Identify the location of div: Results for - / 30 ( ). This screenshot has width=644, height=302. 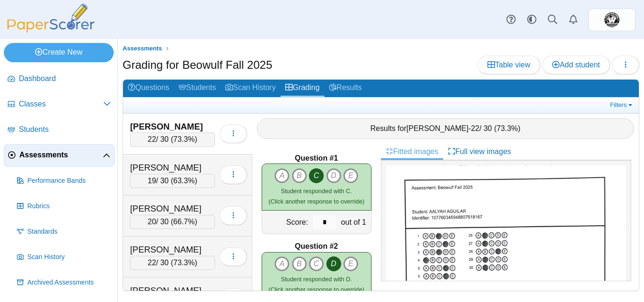
(445, 129).